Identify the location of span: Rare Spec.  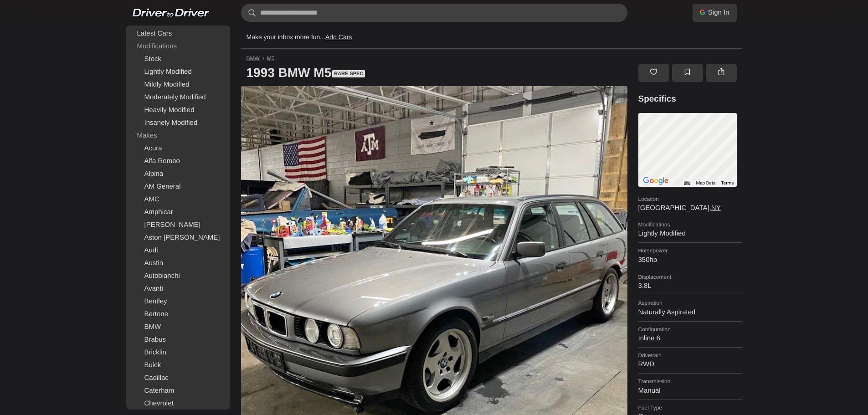
(348, 74).